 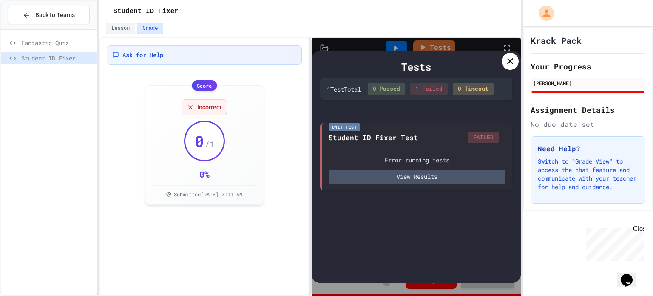 I want to click on div: FAILED, so click(x=484, y=137).